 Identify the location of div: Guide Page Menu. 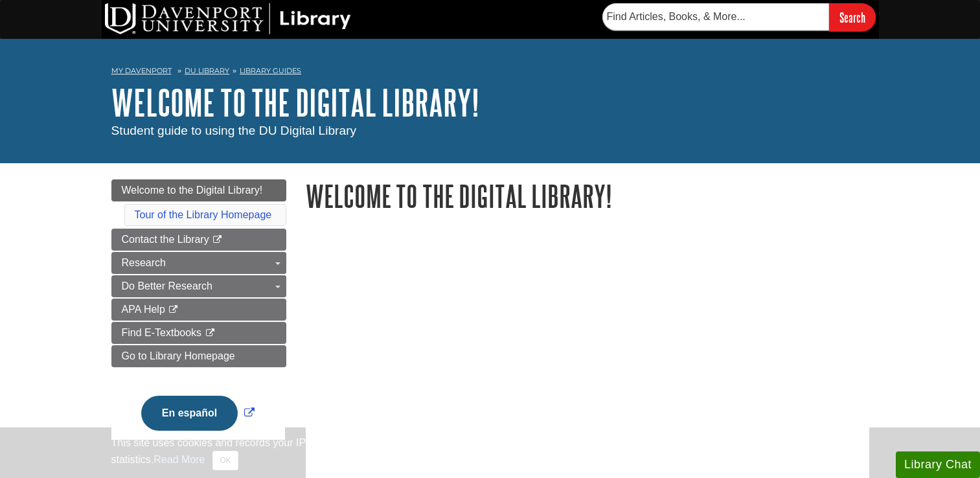
(199, 316).